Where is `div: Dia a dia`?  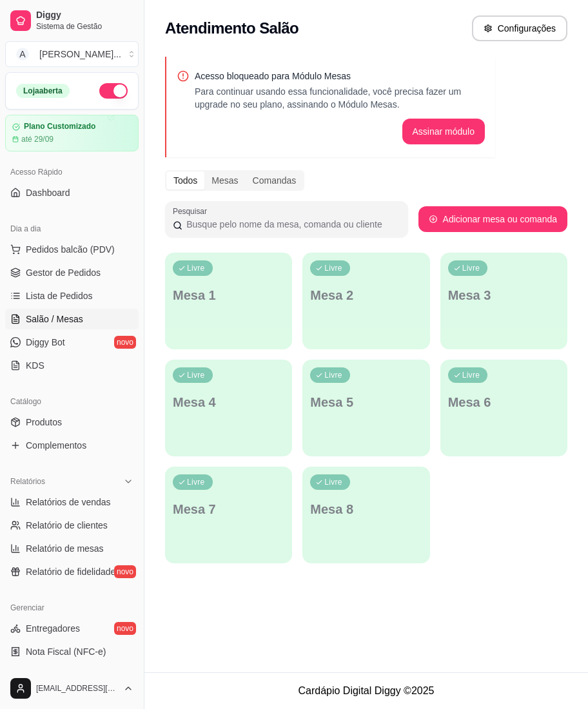 div: Dia a dia is located at coordinates (71, 229).